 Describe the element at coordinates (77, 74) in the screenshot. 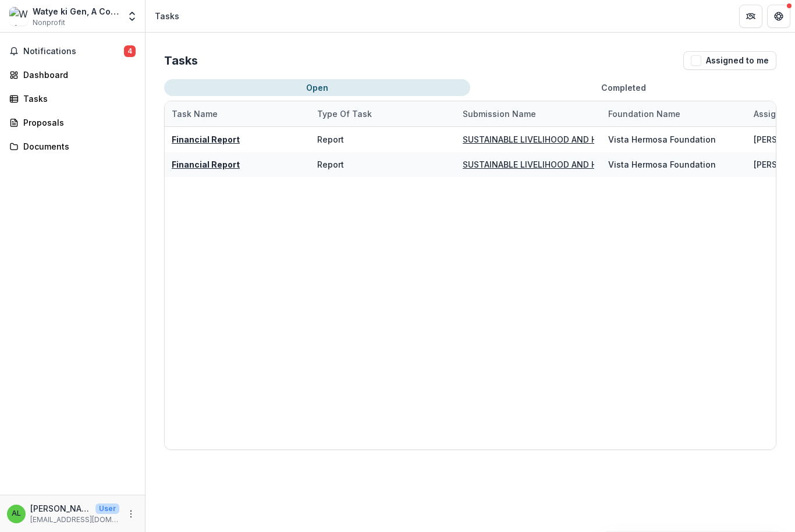

I see `div: Dashboard` at that location.